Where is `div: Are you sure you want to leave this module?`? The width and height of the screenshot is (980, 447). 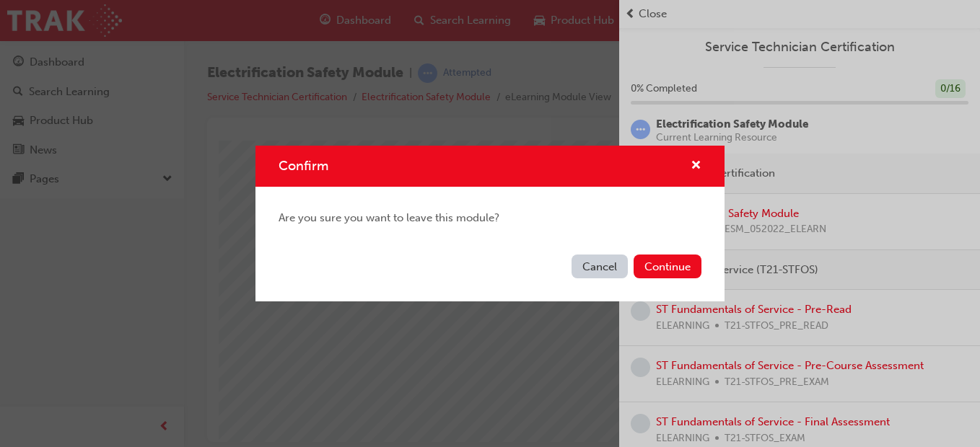 div: Are you sure you want to leave this module? is located at coordinates (490, 218).